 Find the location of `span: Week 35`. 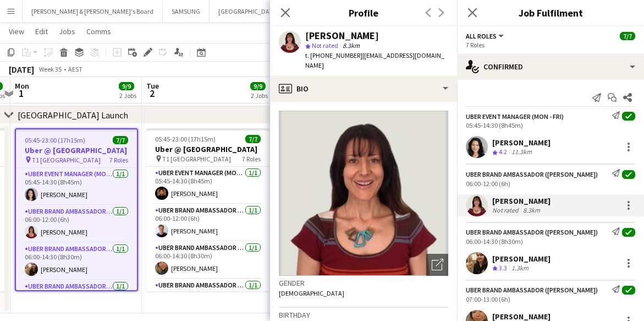

span: Week 35 is located at coordinates (50, 69).